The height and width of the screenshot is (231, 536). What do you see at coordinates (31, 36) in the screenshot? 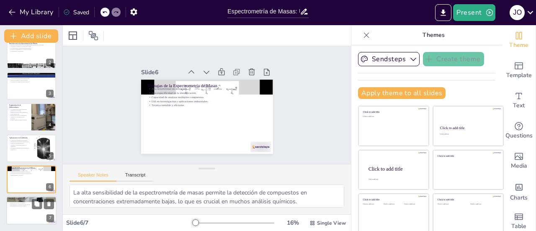
I see `button: Add slide` at bounding box center [31, 36].